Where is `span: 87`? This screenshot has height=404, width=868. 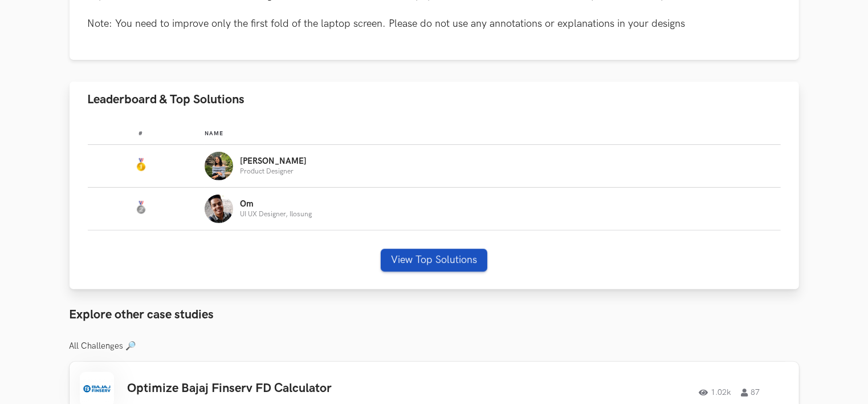
span: 87 is located at coordinates (750, 393).